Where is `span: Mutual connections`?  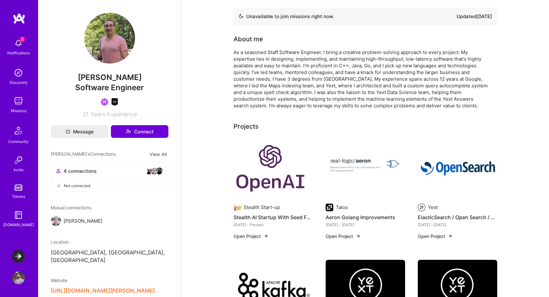
span: Mutual connections is located at coordinates (110, 207).